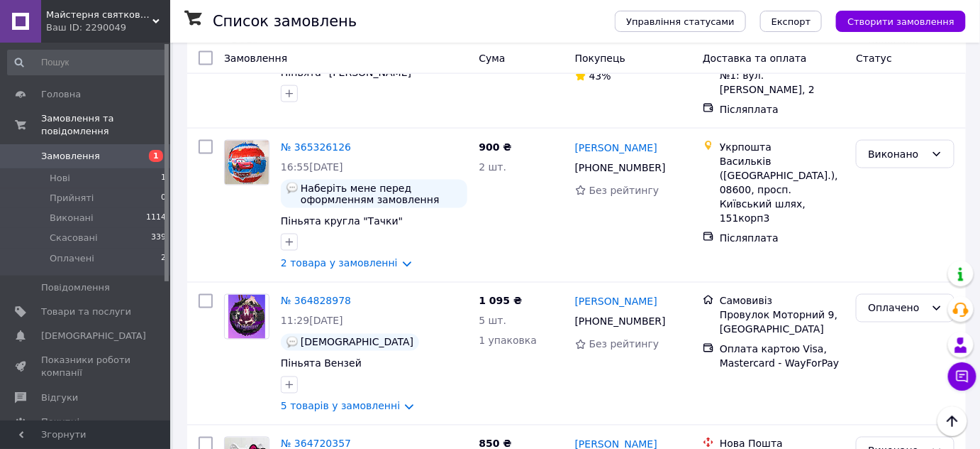 The image size is (980, 449). Describe the element at coordinates (86, 366) in the screenshot. I see `span: Показники роботи компанії` at that location.